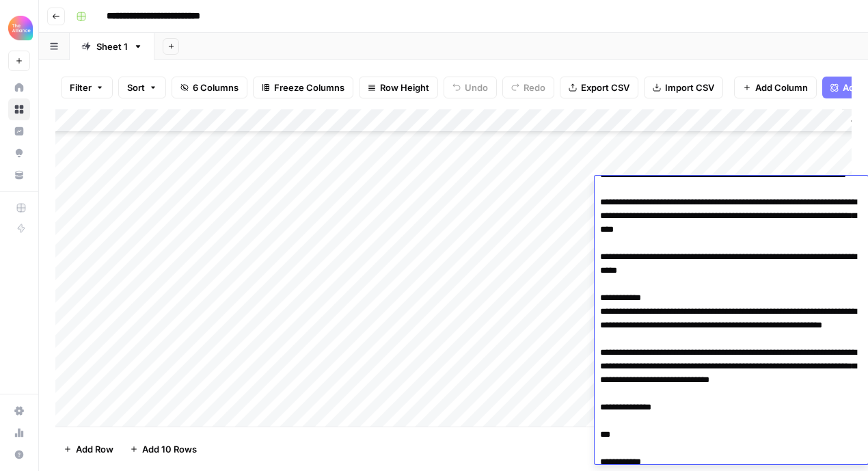 This screenshot has width=868, height=471. I want to click on button: Add Column, so click(775, 88).